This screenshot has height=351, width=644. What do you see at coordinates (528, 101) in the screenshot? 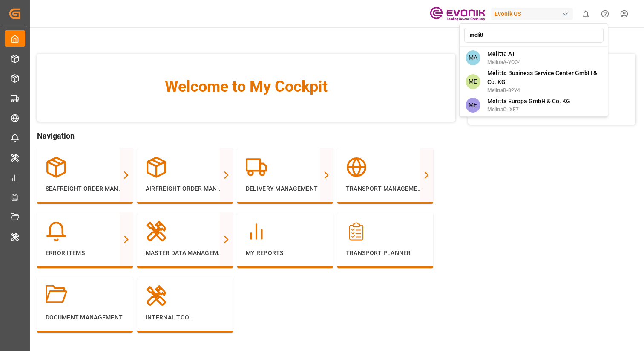
I see `span: Melitta Europa GmbH & Co. KG` at bounding box center [528, 101].